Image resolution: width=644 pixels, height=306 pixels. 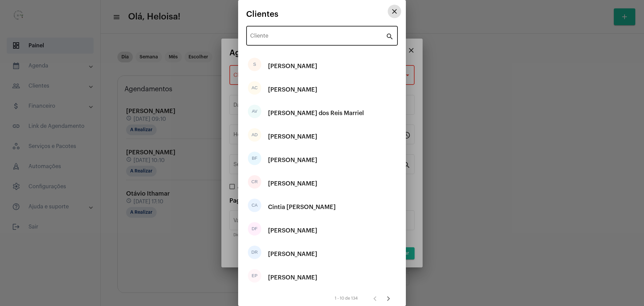 What do you see at coordinates (254, 158) in the screenshot?
I see `div: BF` at bounding box center [254, 158].